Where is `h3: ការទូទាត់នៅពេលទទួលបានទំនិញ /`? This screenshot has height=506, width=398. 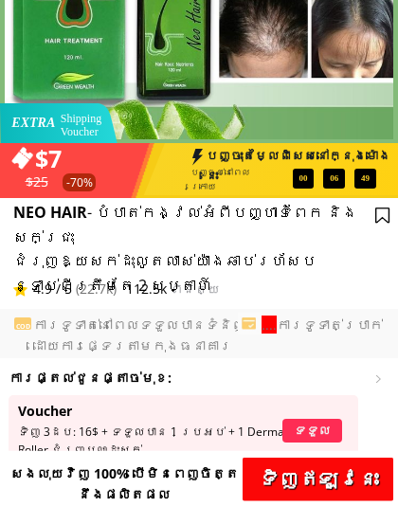
h3: ការទូទាត់នៅពេលទទួលបានទំនិញ / is located at coordinates (212, 335).